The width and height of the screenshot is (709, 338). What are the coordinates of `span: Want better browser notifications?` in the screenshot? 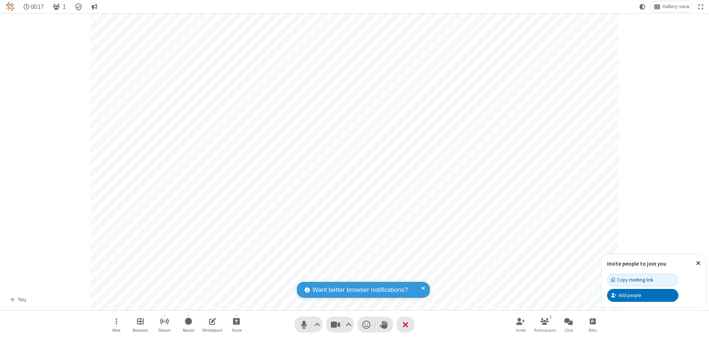 It's located at (360, 290).